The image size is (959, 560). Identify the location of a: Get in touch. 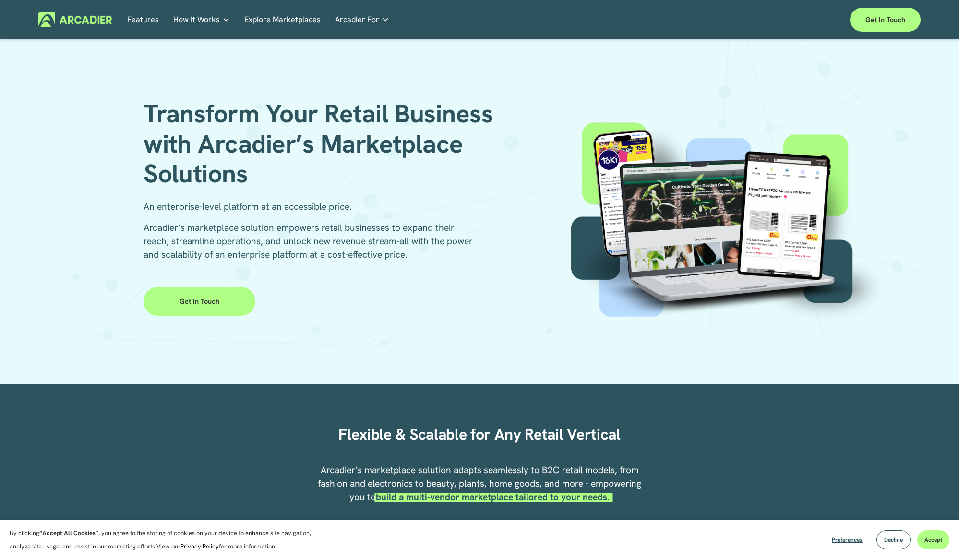
(886, 20).